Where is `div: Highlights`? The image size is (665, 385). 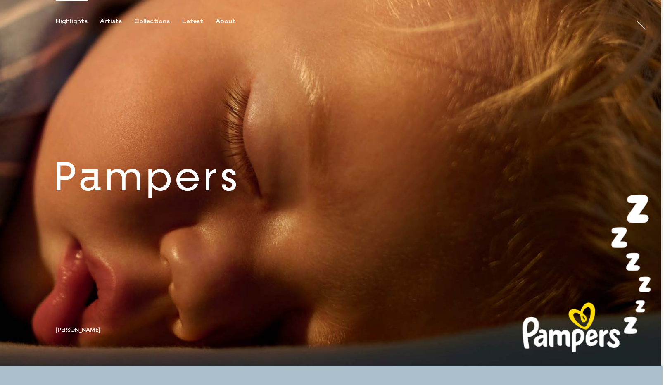 div: Highlights is located at coordinates (71, 21).